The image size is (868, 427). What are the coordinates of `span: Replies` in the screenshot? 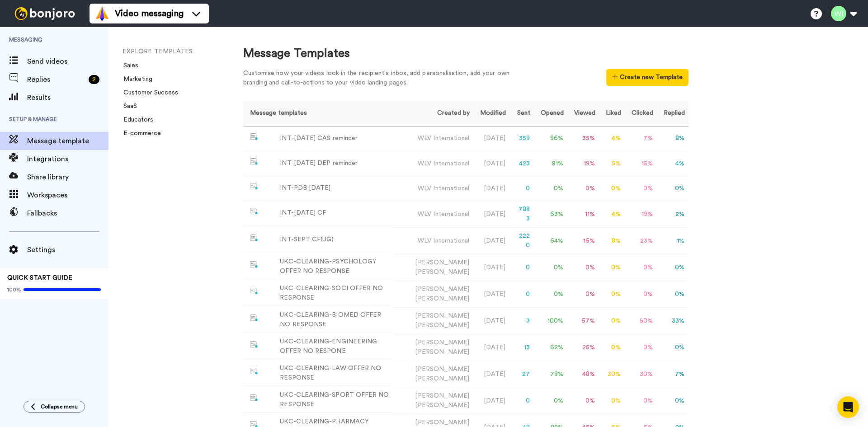 It's located at (56, 80).